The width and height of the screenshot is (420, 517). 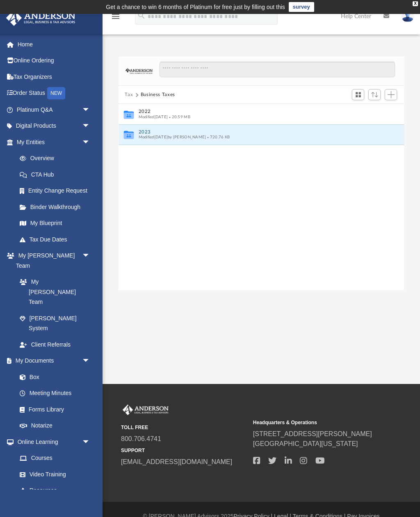 What do you see at coordinates (415, 4) in the screenshot?
I see `div: close` at bounding box center [415, 4].